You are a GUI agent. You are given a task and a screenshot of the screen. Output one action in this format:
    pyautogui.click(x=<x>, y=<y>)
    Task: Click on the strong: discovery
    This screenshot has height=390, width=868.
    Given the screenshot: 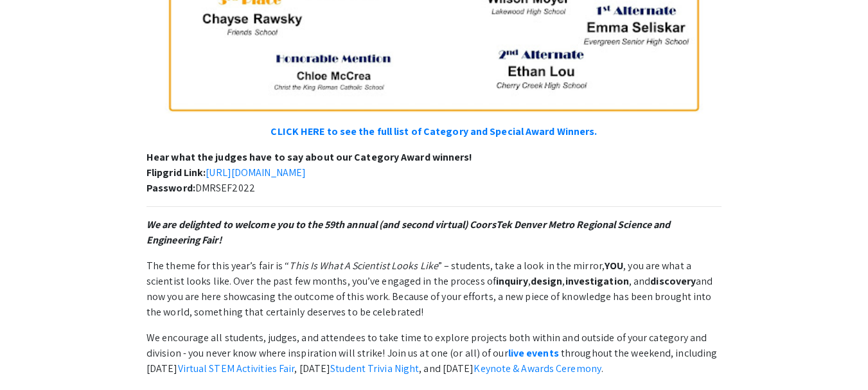 What is the action you would take?
    pyautogui.click(x=673, y=281)
    